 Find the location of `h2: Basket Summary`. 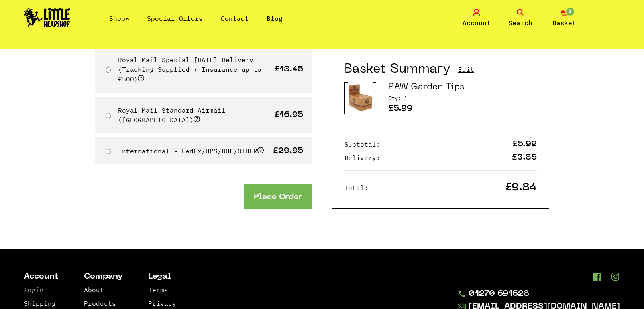

h2: Basket Summary is located at coordinates (397, 69).